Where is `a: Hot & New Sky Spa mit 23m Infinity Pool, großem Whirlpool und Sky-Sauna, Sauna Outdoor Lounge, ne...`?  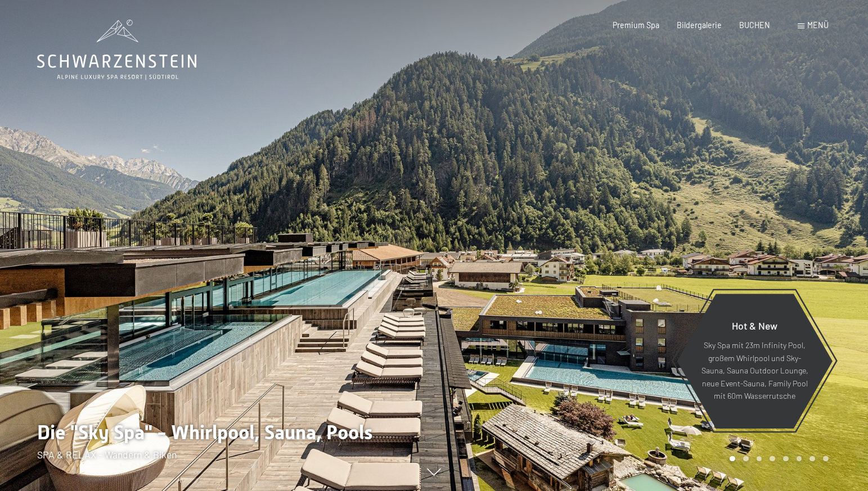
a: Hot & New Sky Spa mit 23m Infinity Pool, großem Whirlpool und Sky-Sauna, Sauna Outdoor Lounge, ne... is located at coordinates (755, 361).